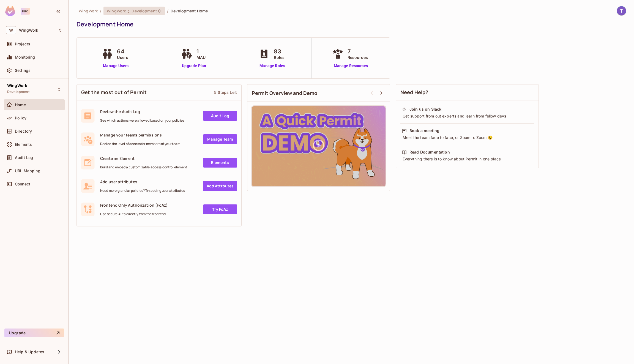 This screenshot has width=634, height=364. Describe the element at coordinates (23, 44) in the screenshot. I see `span: Projects` at that location.